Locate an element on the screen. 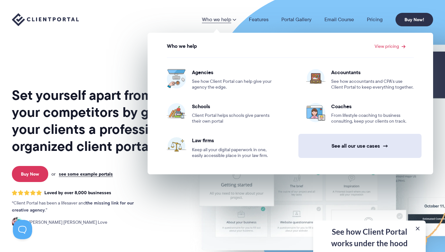 The image size is (445, 252). span: Keep all your digital paperwork in one, easily accessible place in your law firm. is located at coordinates (233, 153).